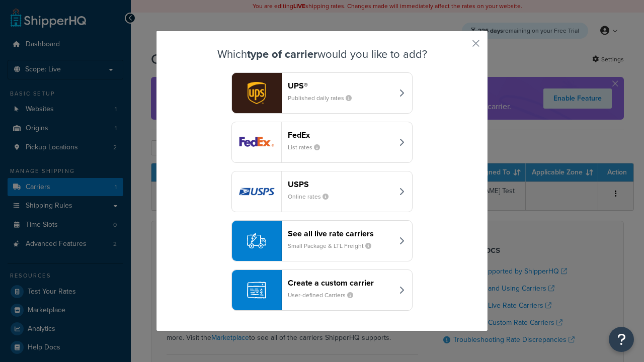 This screenshot has height=362, width=644. Describe the element at coordinates (340, 135) in the screenshot. I see `header: FedEx` at that location.